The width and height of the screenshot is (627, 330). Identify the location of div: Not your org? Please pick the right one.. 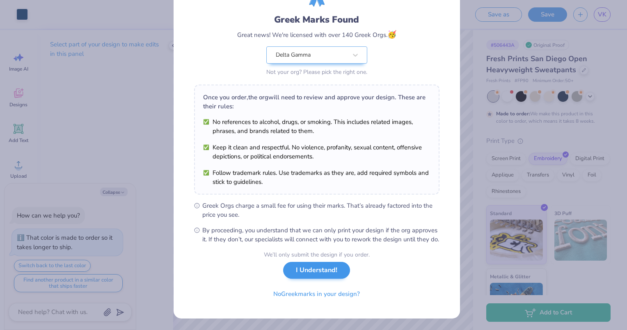
(317, 72).